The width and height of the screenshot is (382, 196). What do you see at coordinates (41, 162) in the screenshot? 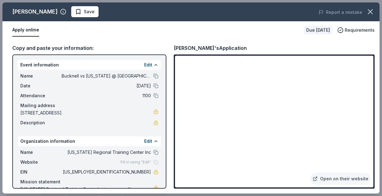
I see `span: Website` at bounding box center [41, 162].